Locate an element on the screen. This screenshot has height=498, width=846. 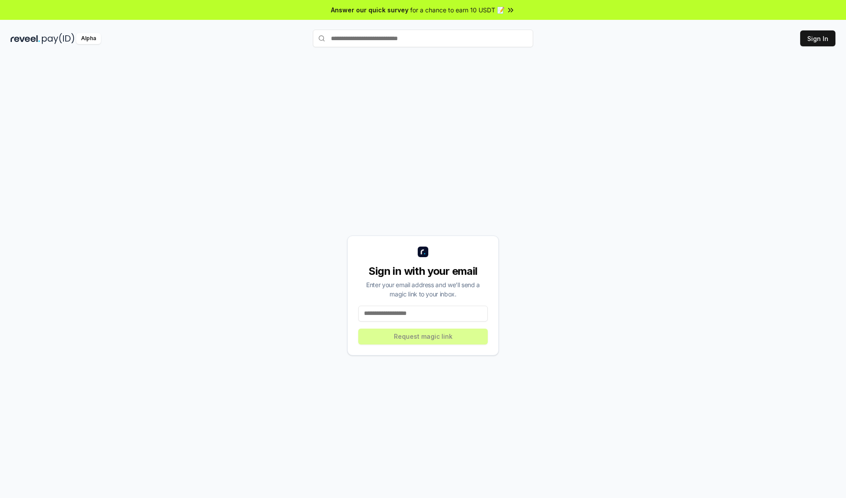
img: reveel_dark is located at coordinates (25, 38).